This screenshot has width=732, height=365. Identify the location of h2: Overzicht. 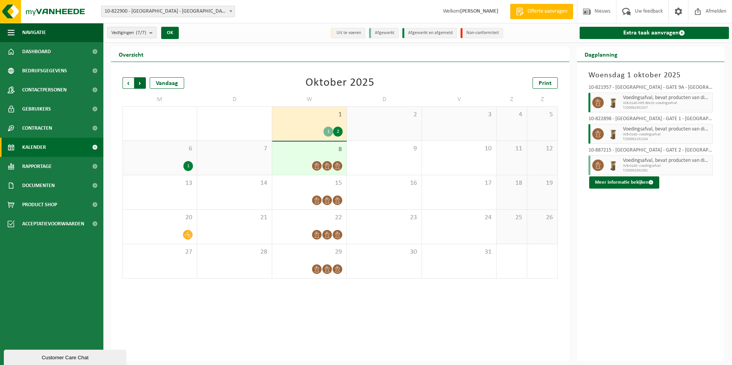
(131, 54).